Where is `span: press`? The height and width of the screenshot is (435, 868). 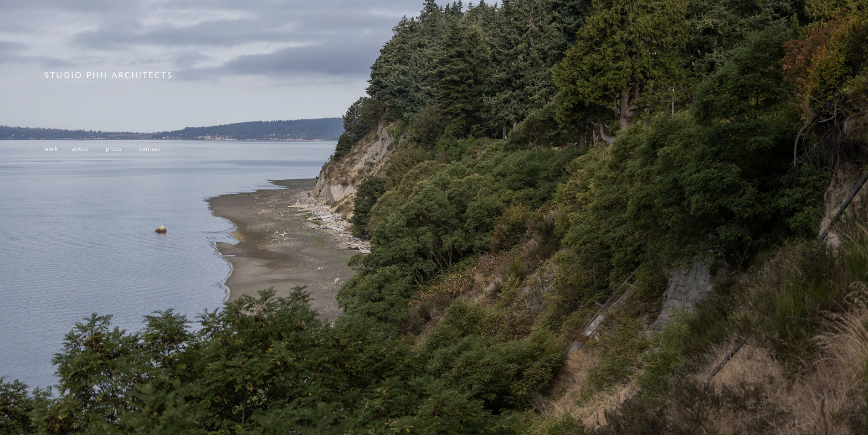 span: press is located at coordinates (114, 148).